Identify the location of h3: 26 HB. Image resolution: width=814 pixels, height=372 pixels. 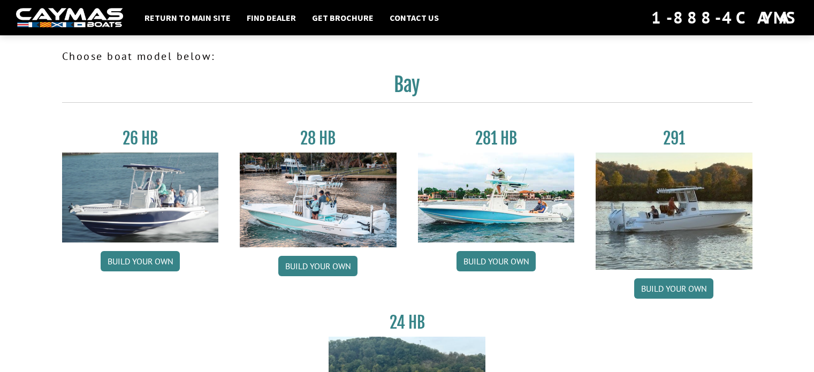
(140, 138).